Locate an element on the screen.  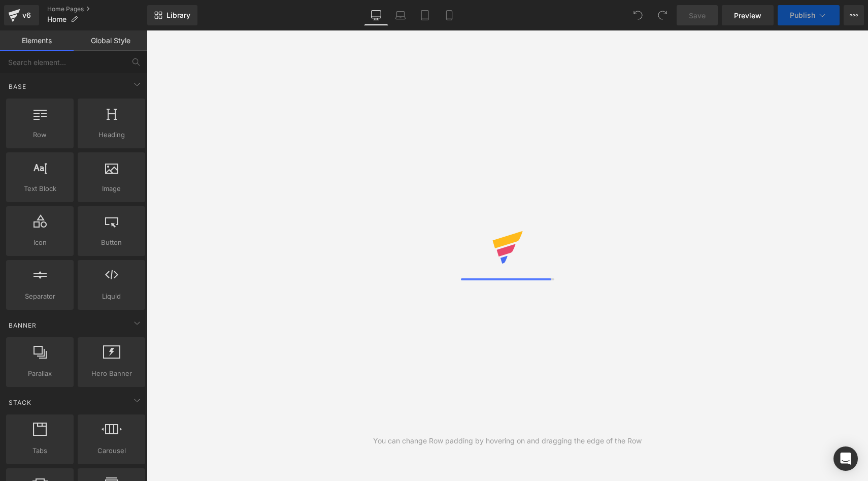
button: Publish is located at coordinates (808, 16).